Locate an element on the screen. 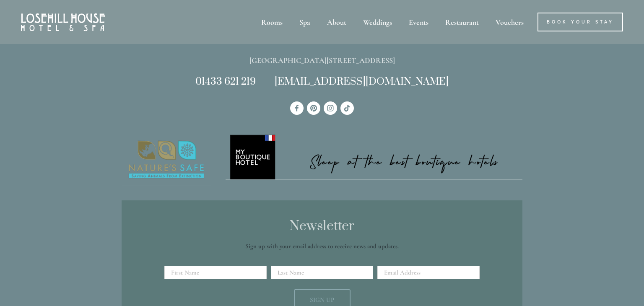 Image resolution: width=644 pixels, height=306 pixels. a: Pinterest is located at coordinates (314, 108).